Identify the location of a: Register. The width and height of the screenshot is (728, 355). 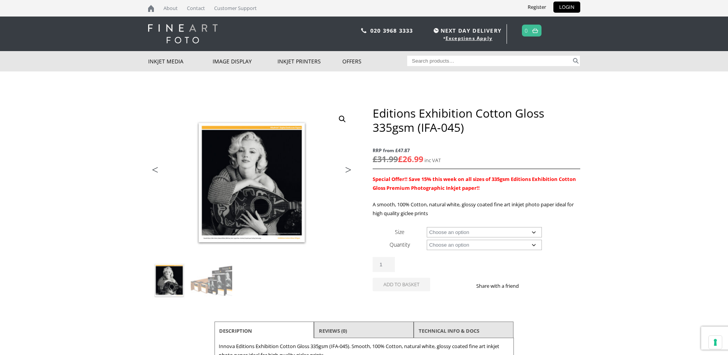
(537, 7).